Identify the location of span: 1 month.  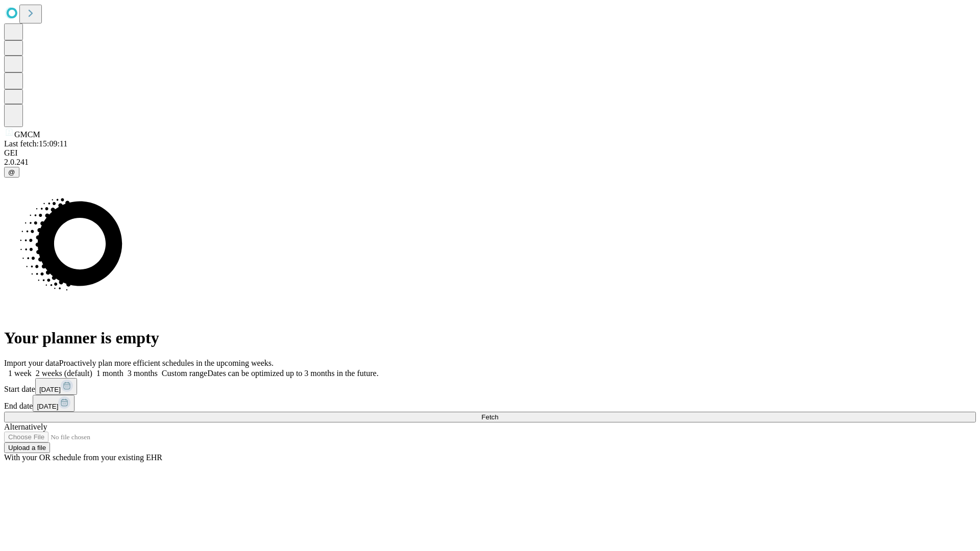
(110, 373).